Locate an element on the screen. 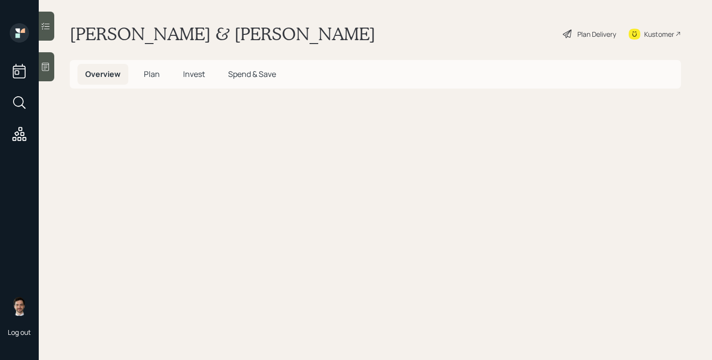 The height and width of the screenshot is (360, 712). img: jonah-coleman-headshot.png is located at coordinates (19, 306).